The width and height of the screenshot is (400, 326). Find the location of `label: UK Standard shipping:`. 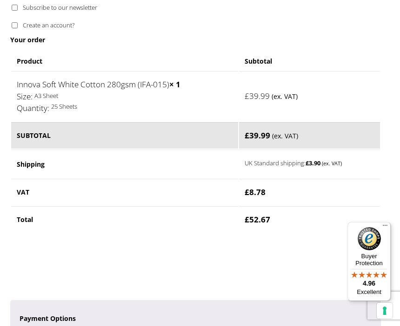

label: UK Standard shipping: is located at coordinates (303, 163).